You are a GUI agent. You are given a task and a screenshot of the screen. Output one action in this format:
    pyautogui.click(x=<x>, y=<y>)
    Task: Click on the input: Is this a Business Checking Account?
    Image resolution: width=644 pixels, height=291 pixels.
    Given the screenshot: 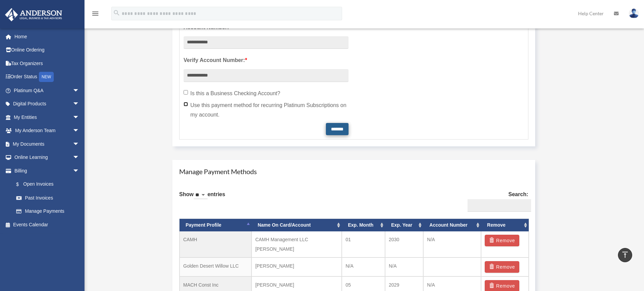 What is the action you would take?
    pyautogui.click(x=186, y=92)
    